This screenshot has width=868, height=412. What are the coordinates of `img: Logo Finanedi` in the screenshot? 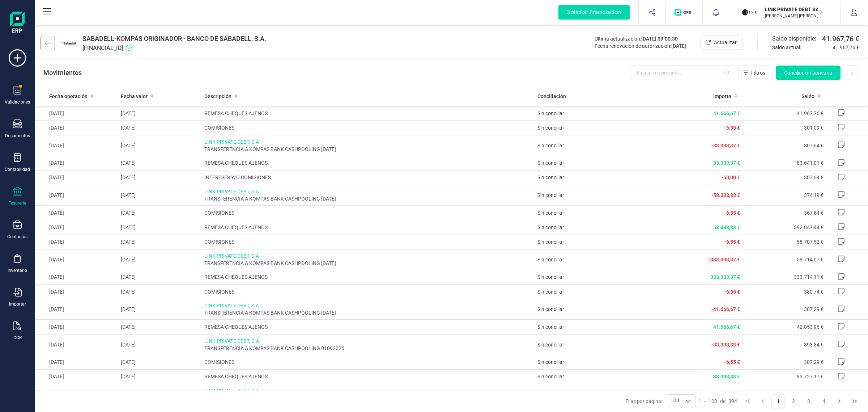 It's located at (17, 23).